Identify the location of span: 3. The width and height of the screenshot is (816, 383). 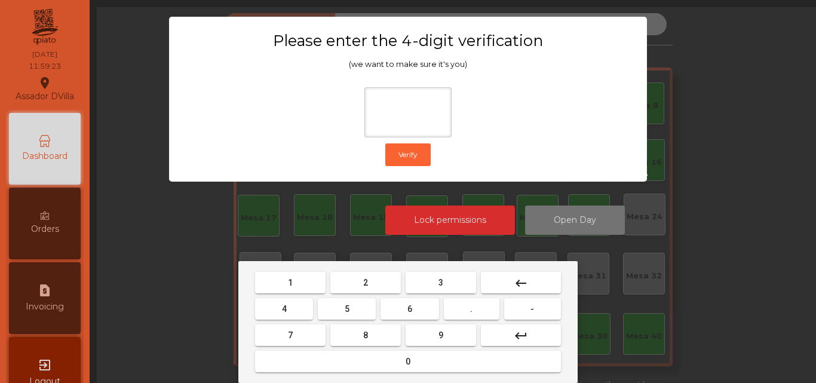
(441, 283).